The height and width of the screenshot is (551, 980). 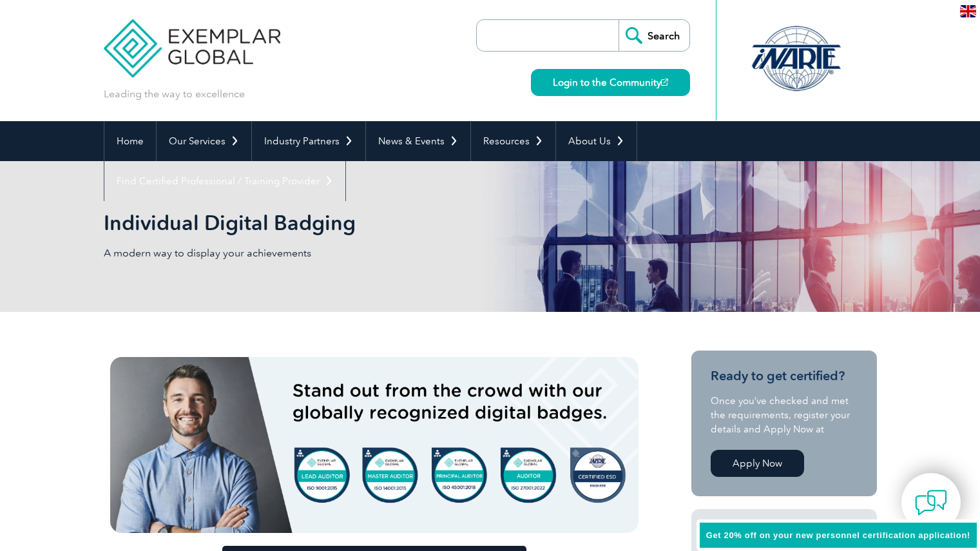 What do you see at coordinates (297, 253) in the screenshot?
I see `p: A modern way to display your achievements` at bounding box center [297, 253].